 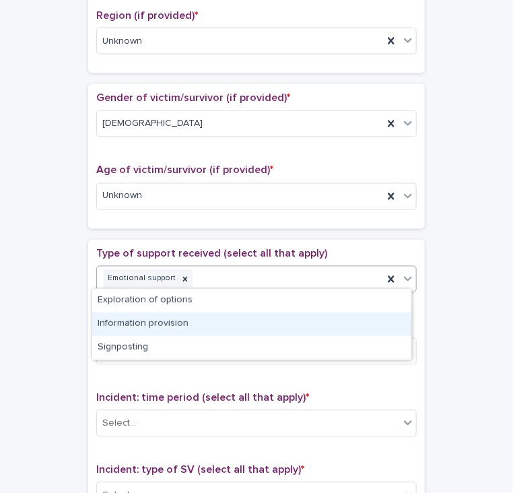 I want to click on span: Gender of victim/survivor (if provided), so click(x=193, y=98).